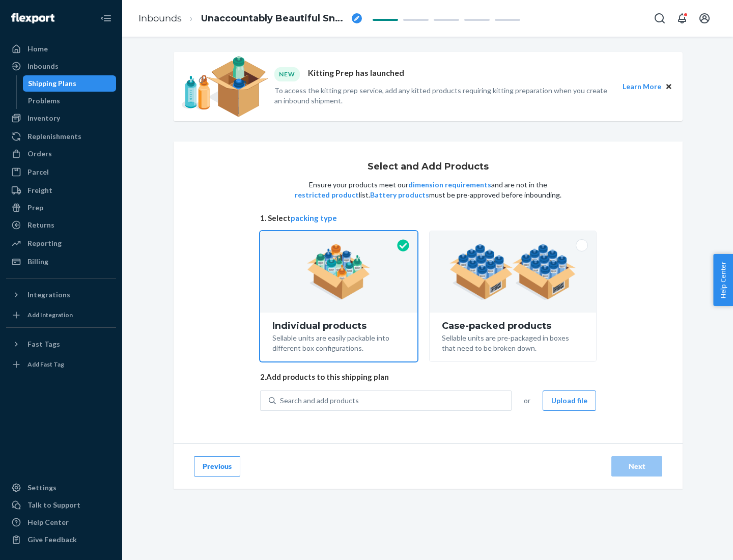 This screenshot has width=733, height=560. What do you see at coordinates (61, 488) in the screenshot?
I see `a: Settings` at bounding box center [61, 488].